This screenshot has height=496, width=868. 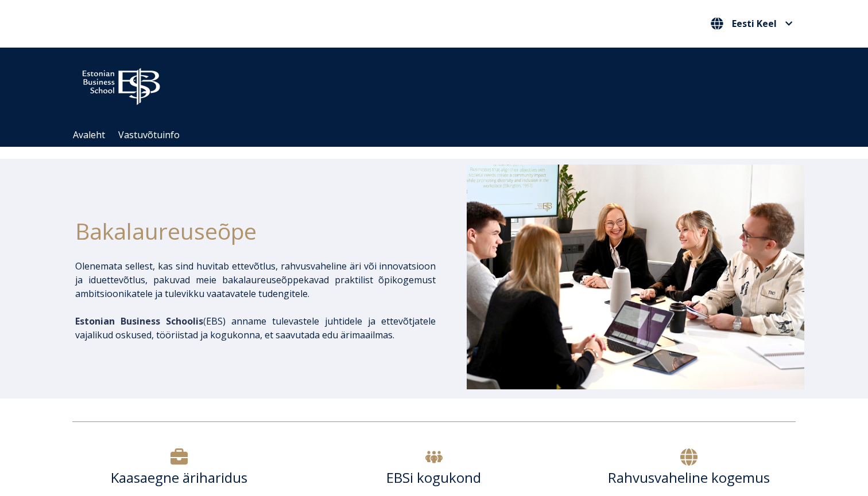 I want to click on p: Olenemata sellest, kas sind huvitab ettevõtlus, rahvusvaheline äri või innovatsioon ja iduettevõt..., so click(x=256, y=280).